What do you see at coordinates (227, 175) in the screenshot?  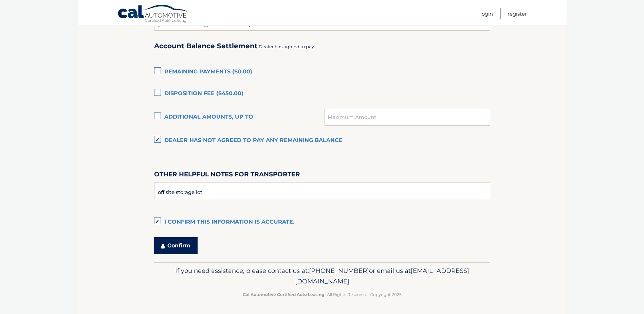 I see `label: Other helpful notes for transporter` at bounding box center [227, 175].